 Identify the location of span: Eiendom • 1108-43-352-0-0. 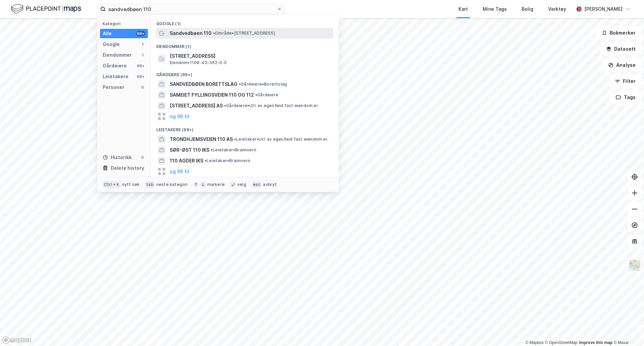
(199, 63).